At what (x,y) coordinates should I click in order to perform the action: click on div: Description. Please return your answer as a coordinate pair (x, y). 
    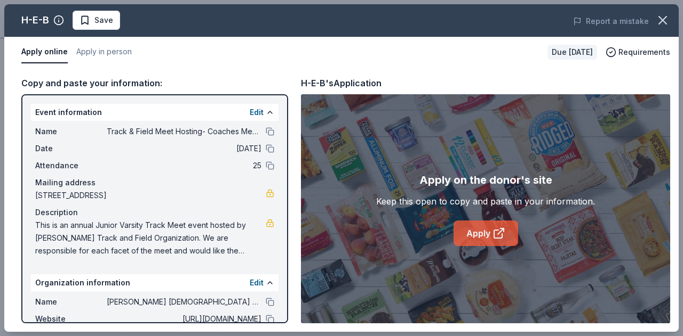
    Looking at the image, I should click on (155, 213).